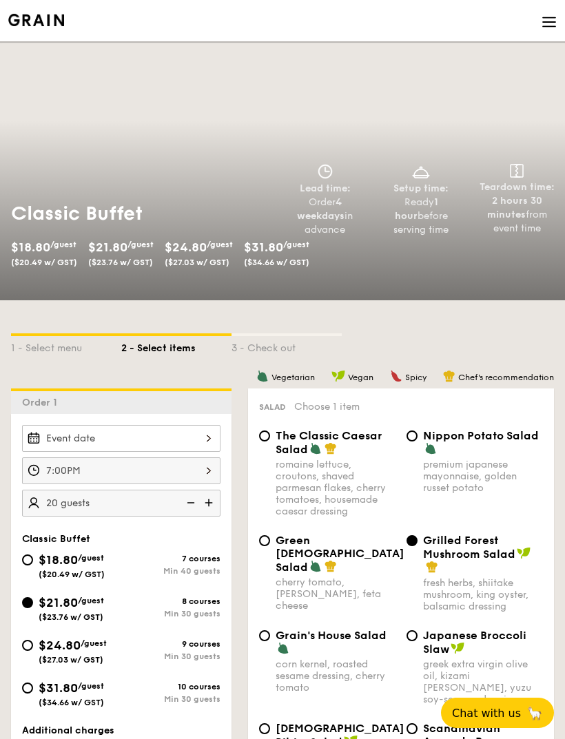 This screenshot has width=565, height=739. Describe the element at coordinates (514, 207) in the screenshot. I see `strong: 2 hours 30 minutes` at that location.